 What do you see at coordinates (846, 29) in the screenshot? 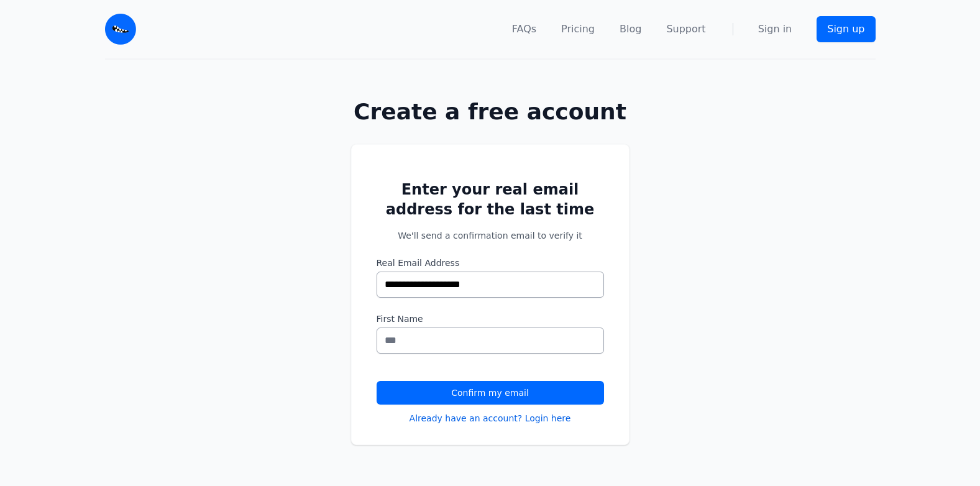
I see `a: Sign up` at bounding box center [846, 29].